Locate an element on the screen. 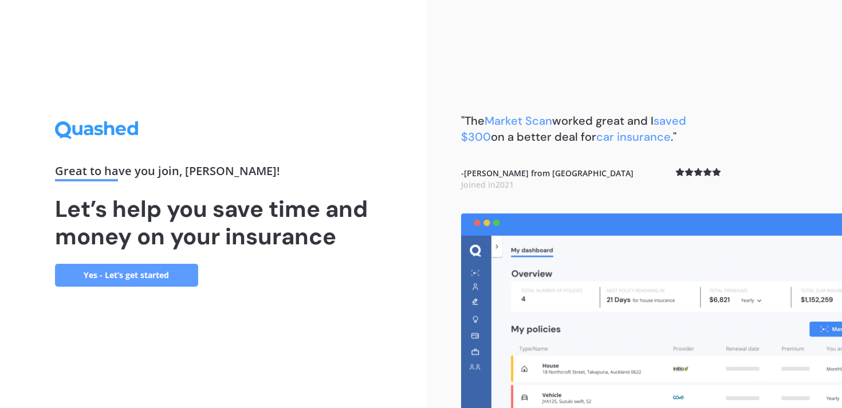  span: Joined in 2021 is located at coordinates (487, 184).